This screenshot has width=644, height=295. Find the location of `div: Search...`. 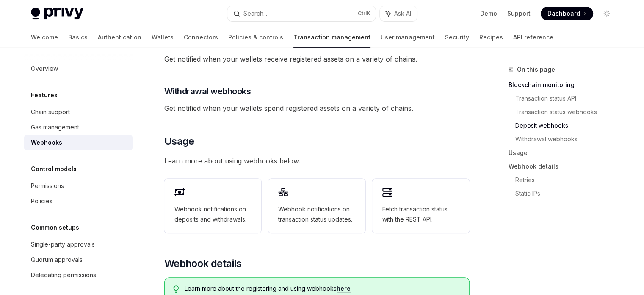

div: Search... is located at coordinates (256, 14).